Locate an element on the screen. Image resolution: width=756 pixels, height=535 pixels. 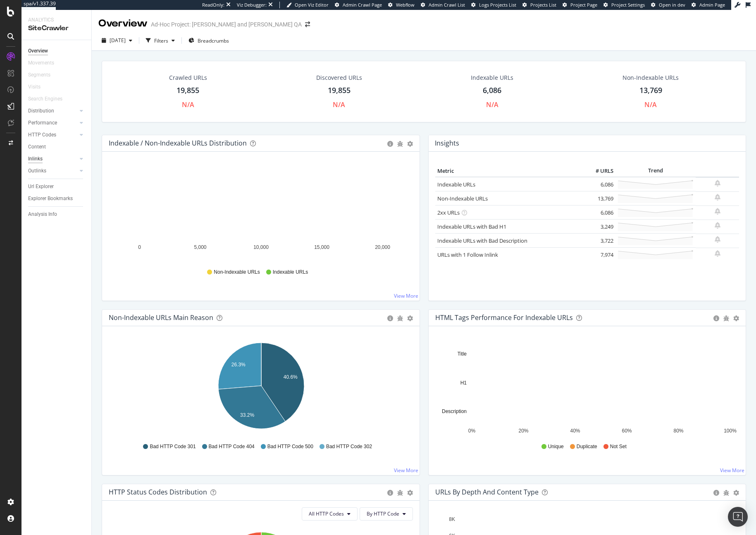
div: HTTP Status Codes Distribution is located at coordinates (158, 492).